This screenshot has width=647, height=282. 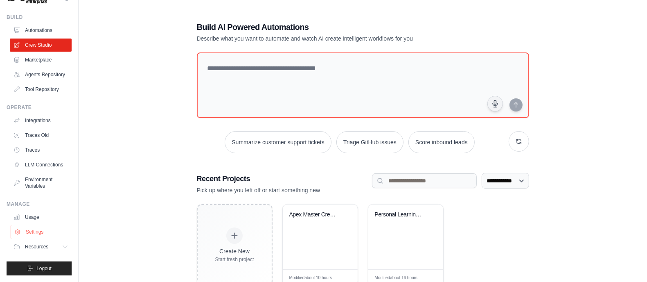 What do you see at coordinates (41, 74) in the screenshot?
I see `a: Agents Repository` at bounding box center [41, 74].